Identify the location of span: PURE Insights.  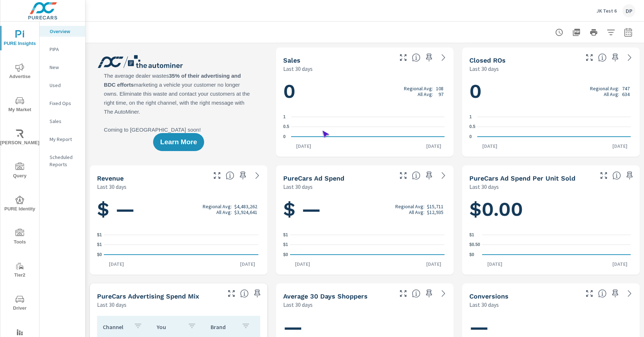
(20, 39).